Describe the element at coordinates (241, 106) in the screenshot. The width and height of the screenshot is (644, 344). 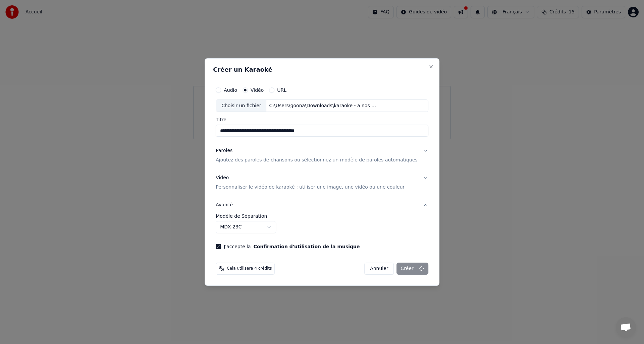
I see `div: Choisir un fichier` at that location.